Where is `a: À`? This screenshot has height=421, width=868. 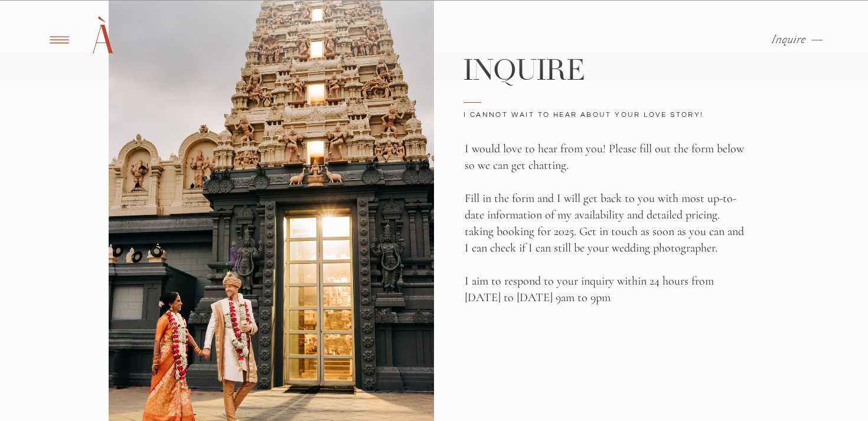 a: À is located at coordinates (102, 40).